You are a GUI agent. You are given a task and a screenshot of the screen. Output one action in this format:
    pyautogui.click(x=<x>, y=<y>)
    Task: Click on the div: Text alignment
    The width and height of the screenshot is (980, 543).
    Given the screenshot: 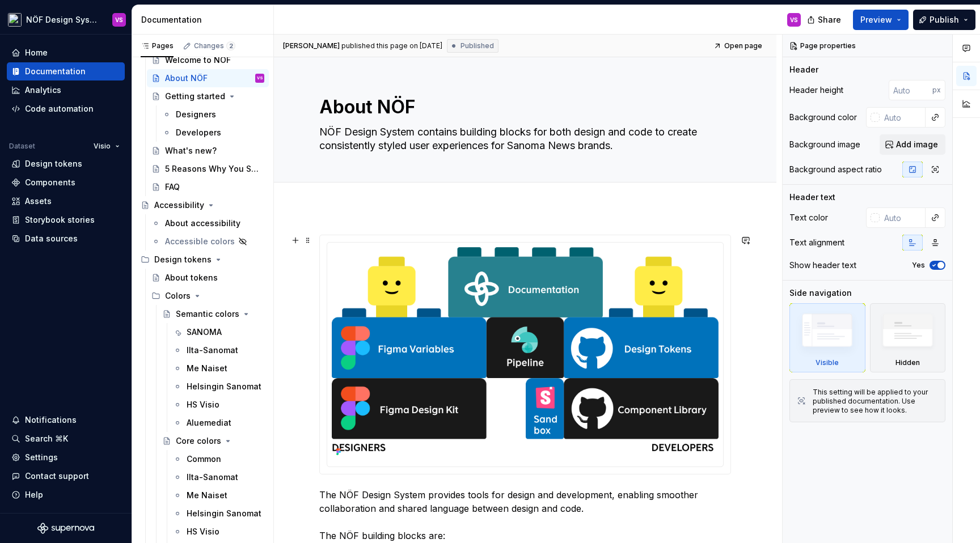 What is the action you would take?
    pyautogui.click(x=817, y=242)
    